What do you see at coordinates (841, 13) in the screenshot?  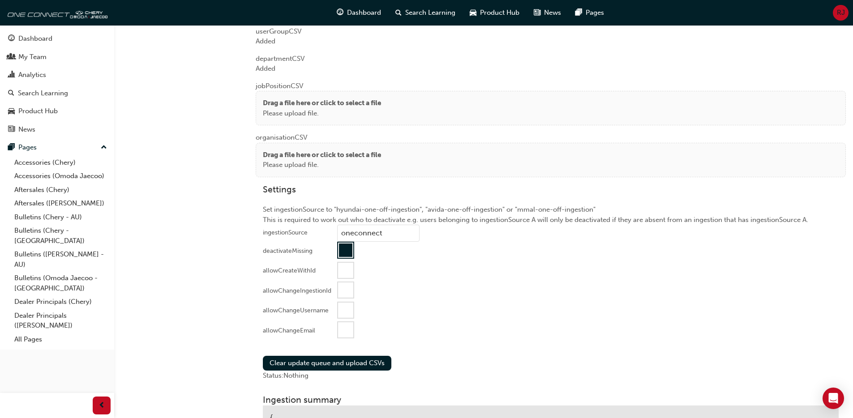 I see `button: RJ` at bounding box center [841, 13].